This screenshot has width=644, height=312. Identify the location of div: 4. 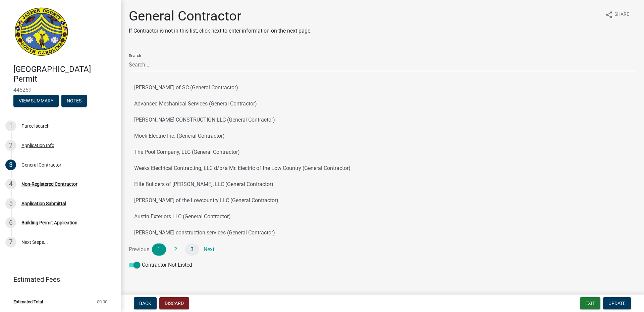
(11, 184).